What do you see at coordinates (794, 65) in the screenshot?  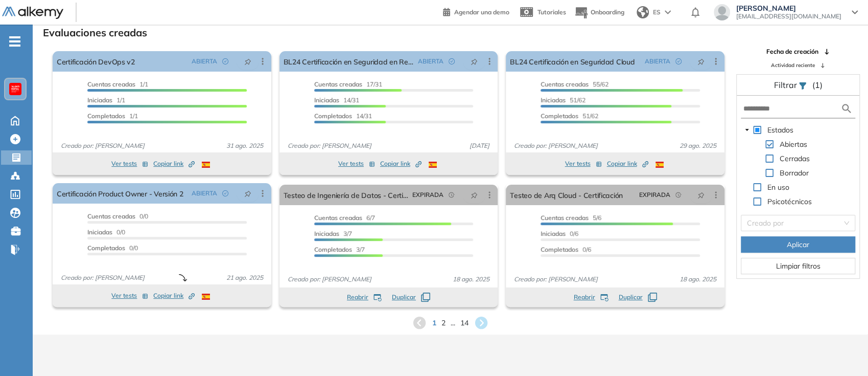 I see `span: Actividad reciente` at bounding box center [794, 65].